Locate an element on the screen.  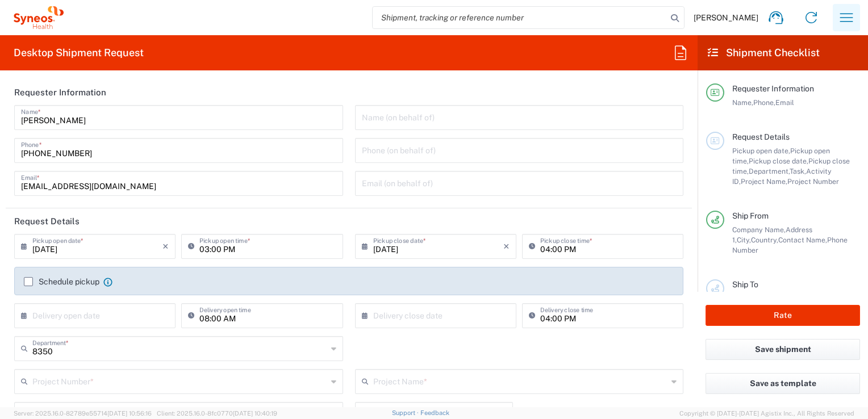
span: Pickup open date, is located at coordinates (761, 150).